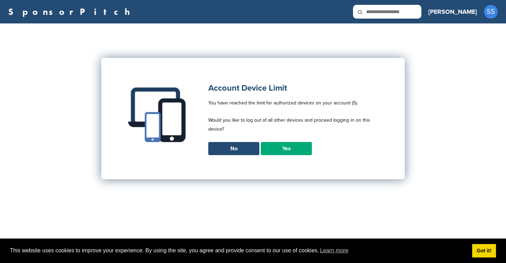  I want to click on span: SS, so click(491, 12).